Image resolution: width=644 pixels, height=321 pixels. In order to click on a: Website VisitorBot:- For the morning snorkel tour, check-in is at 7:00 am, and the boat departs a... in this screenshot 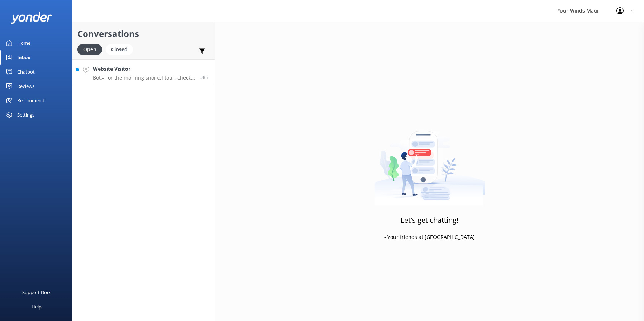, I will do `click(144, 72)`.